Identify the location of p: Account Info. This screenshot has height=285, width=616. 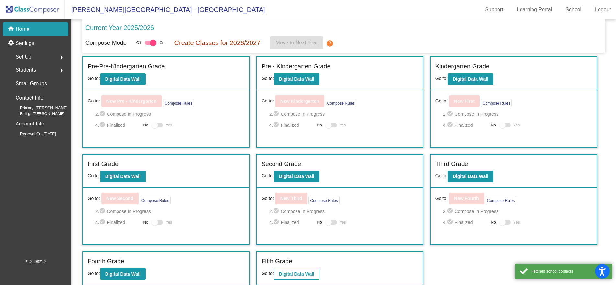
(30, 124).